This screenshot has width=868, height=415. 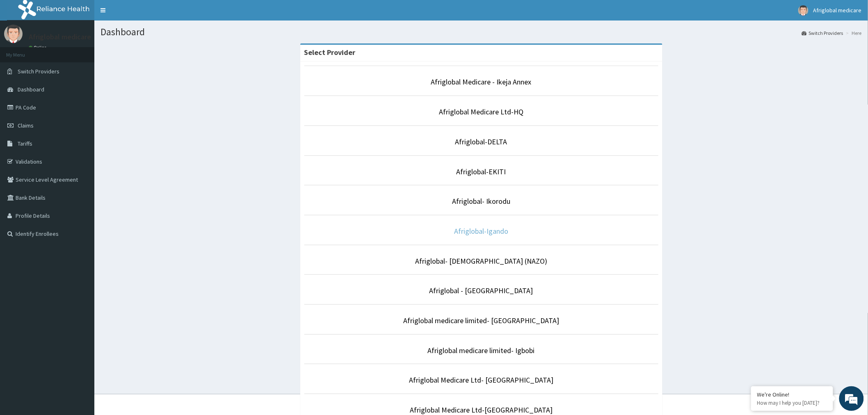 What do you see at coordinates (39, 71) in the screenshot?
I see `span: Switch Providers` at bounding box center [39, 71].